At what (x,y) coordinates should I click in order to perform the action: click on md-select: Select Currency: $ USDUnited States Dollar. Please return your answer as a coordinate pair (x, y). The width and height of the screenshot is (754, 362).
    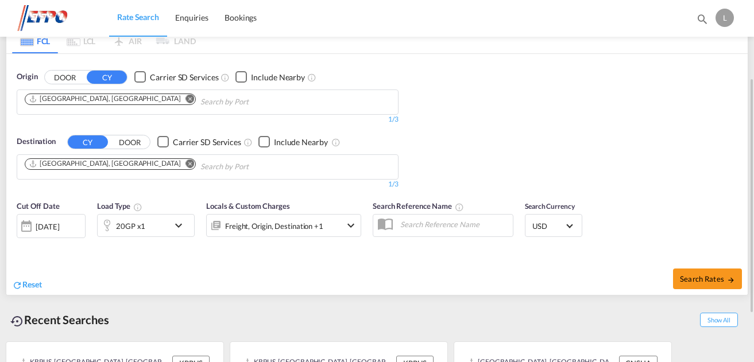
    Looking at the image, I should click on (554, 226).